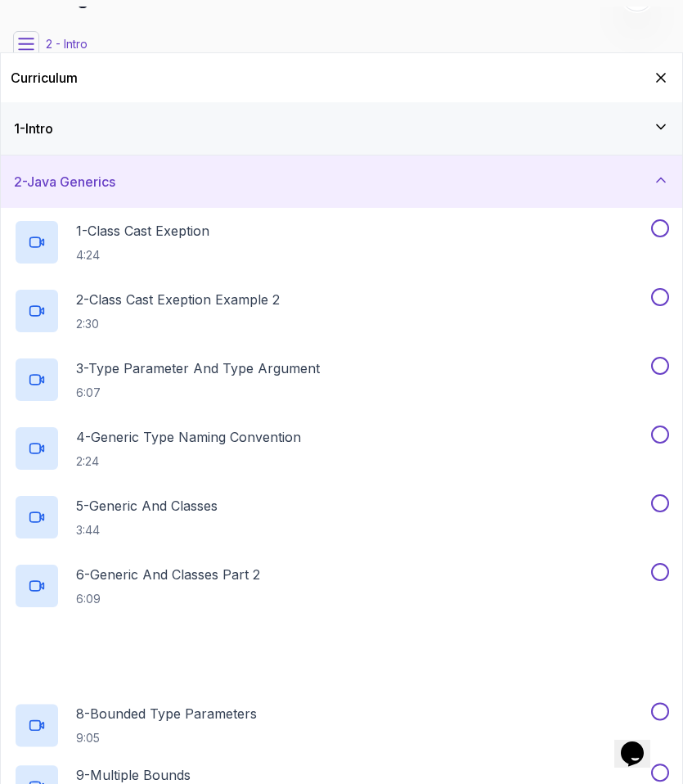 This screenshot has height=784, width=683. I want to click on button: Hide Curriculum for mobile, so click(661, 78).